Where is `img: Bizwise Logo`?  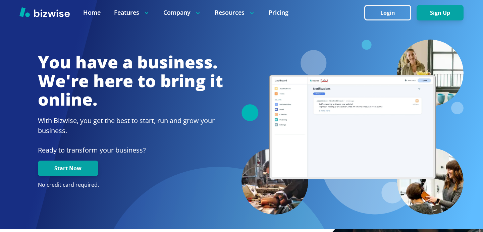 img: Bizwise Logo is located at coordinates (45, 12).